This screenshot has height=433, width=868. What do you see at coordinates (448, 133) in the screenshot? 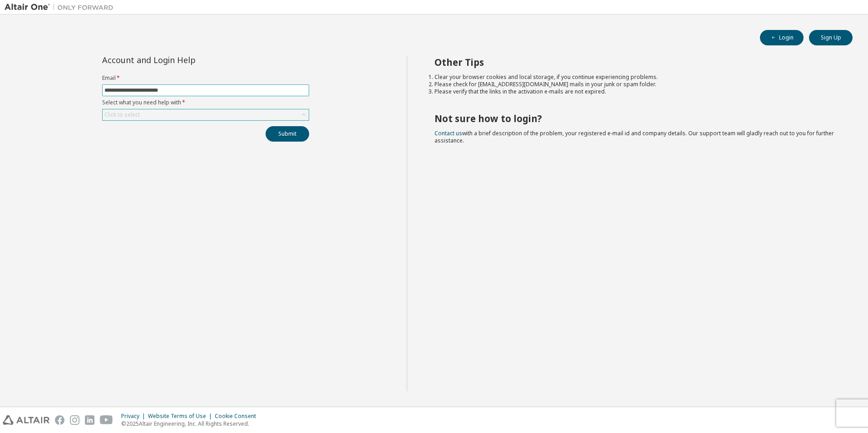
I see `a: Contact us` at bounding box center [448, 133].